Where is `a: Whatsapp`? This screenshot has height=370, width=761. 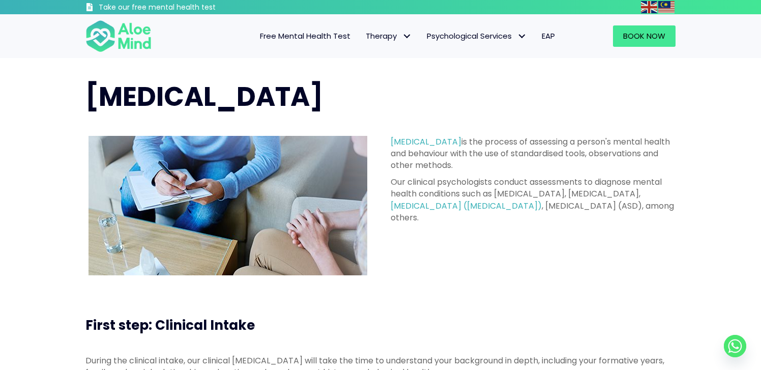
a: Whatsapp is located at coordinates (735, 346).